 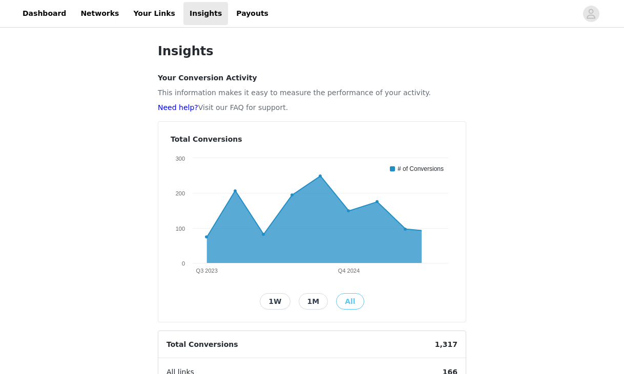 I want to click on text: Q3 2023, so click(x=207, y=271).